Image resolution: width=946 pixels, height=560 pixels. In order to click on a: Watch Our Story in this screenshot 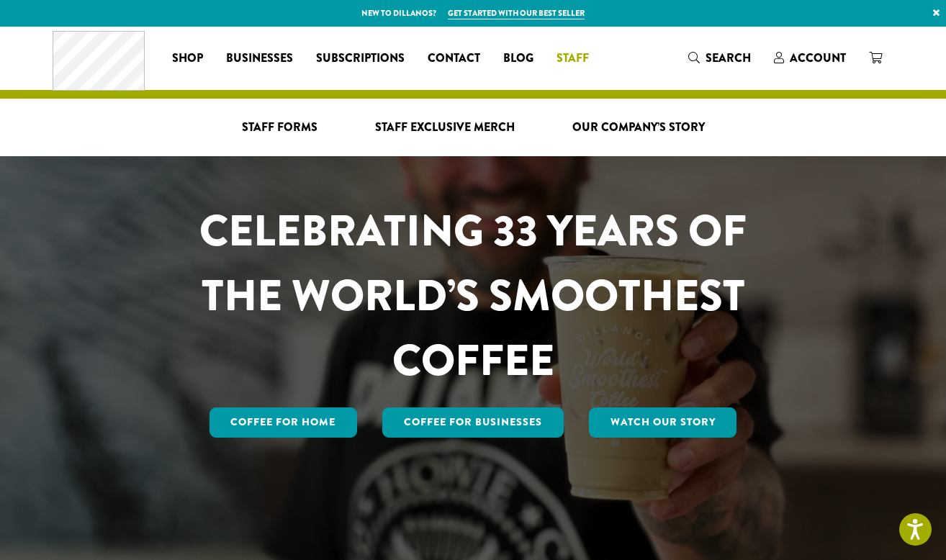, I will do `click(663, 422)`.